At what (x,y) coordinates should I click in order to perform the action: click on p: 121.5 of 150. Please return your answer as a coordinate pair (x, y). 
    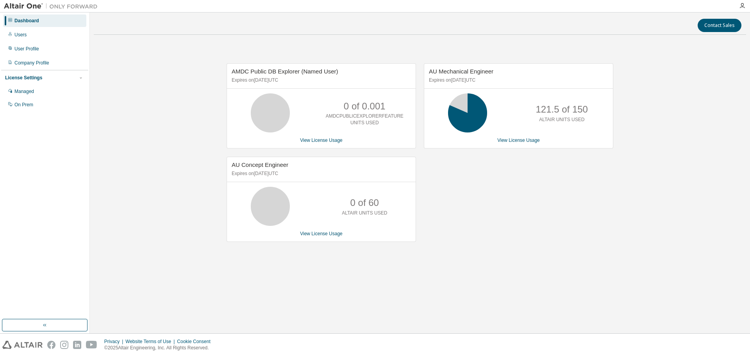
    Looking at the image, I should click on (561, 109).